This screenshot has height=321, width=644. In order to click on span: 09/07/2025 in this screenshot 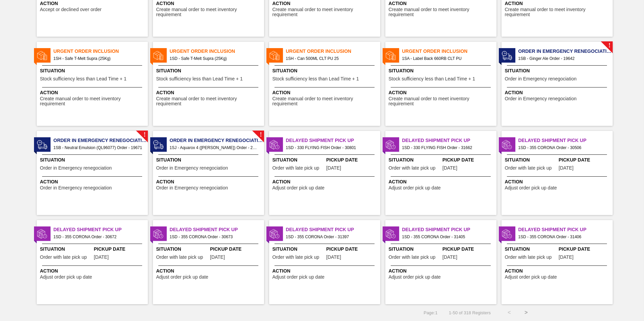, I will do `click(334, 257)`.